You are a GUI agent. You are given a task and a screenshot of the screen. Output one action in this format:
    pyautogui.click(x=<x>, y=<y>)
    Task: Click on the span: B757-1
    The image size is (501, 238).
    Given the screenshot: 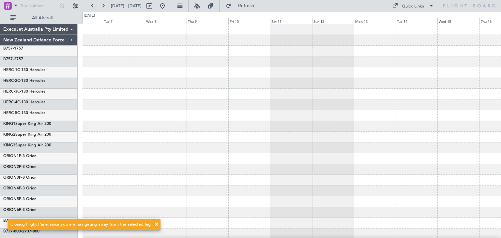 What is the action you would take?
    pyautogui.click(x=10, y=49)
    